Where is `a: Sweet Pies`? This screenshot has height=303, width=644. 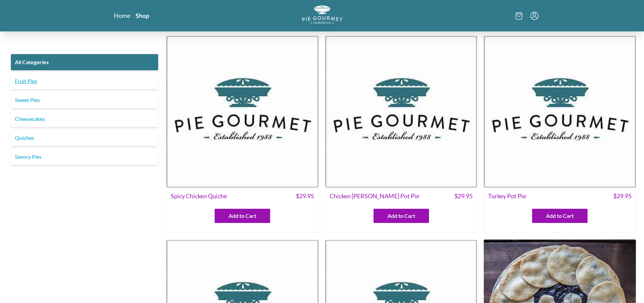 a: Sweet Pies is located at coordinates (85, 100).